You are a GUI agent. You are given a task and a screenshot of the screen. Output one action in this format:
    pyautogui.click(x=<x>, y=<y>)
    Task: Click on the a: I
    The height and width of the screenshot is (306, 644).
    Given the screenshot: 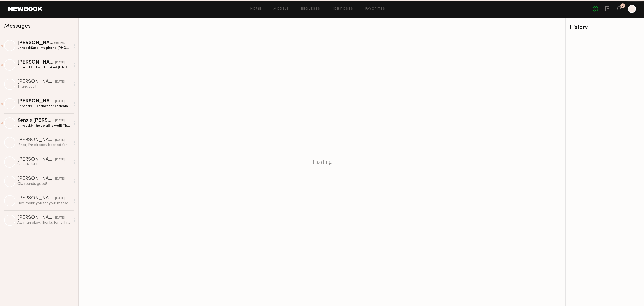 What is the action you would take?
    pyautogui.click(x=632, y=9)
    